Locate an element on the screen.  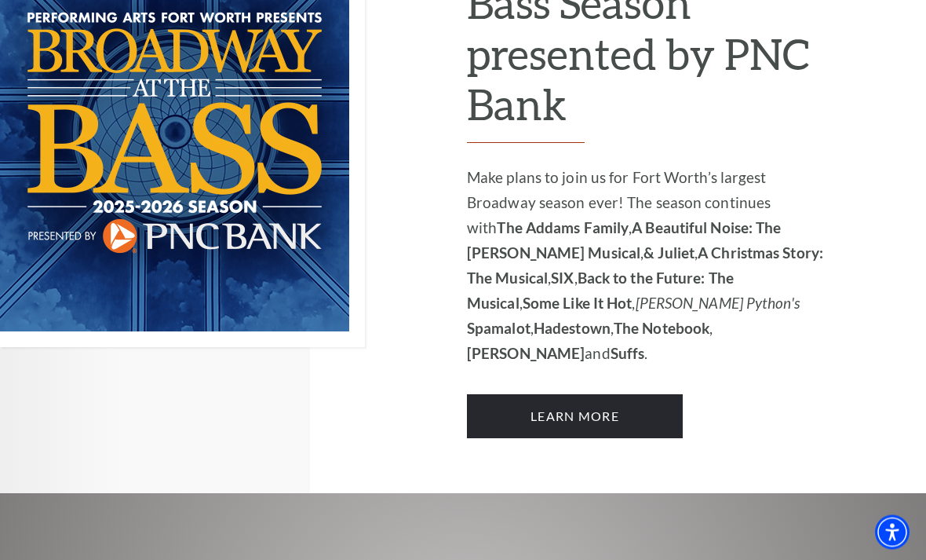
strong: & Juliet is located at coordinates (669, 253).